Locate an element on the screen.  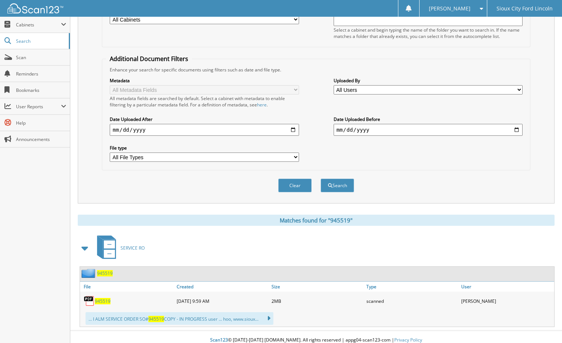
img: scan123-logo-white.svg is located at coordinates (35, 8).